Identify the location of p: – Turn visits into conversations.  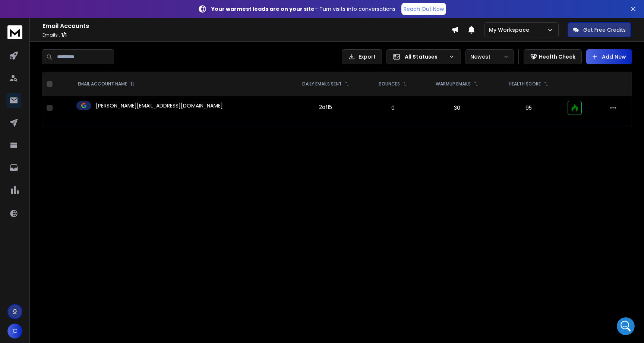
(303, 9).